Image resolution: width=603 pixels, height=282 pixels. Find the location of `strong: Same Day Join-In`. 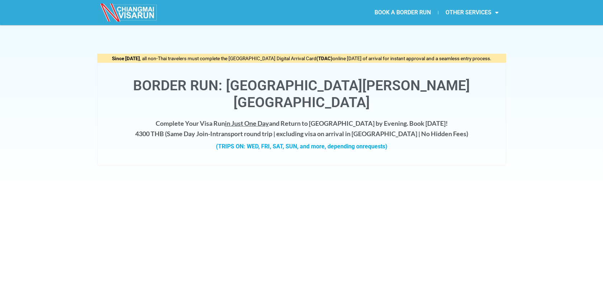

strong: Same Day Join-In is located at coordinates (191, 134).